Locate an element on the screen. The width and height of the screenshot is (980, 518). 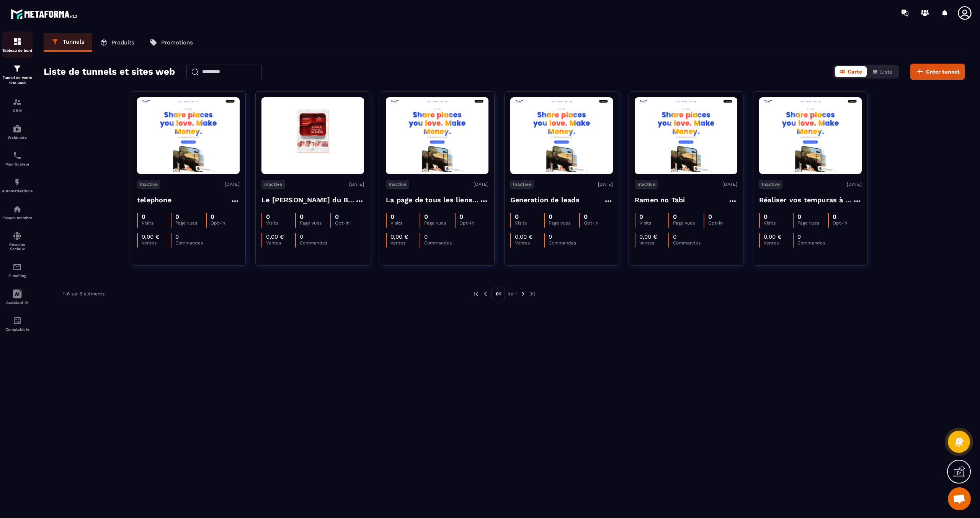
p: Assistant IA is located at coordinates (17, 302).